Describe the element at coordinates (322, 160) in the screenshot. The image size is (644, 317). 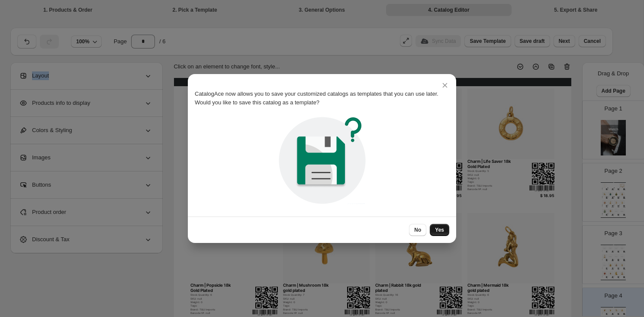
I see `img: pickTemplate` at that location.